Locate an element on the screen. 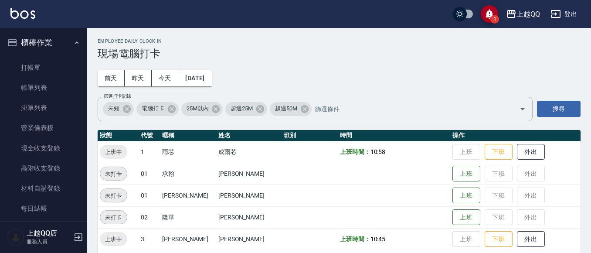  a: 每日結帳 is located at coordinates (44, 208).